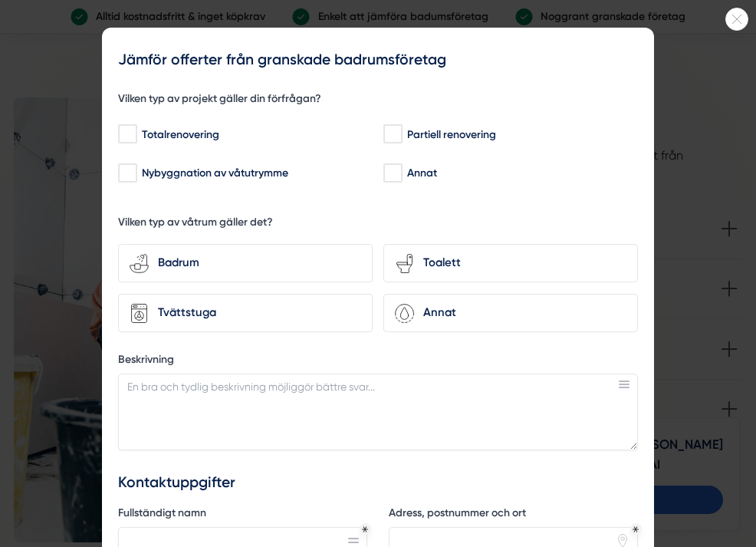 This screenshot has height=547, width=756. Describe the element at coordinates (378, 361) in the screenshot. I see `label: Beskrivning` at that location.